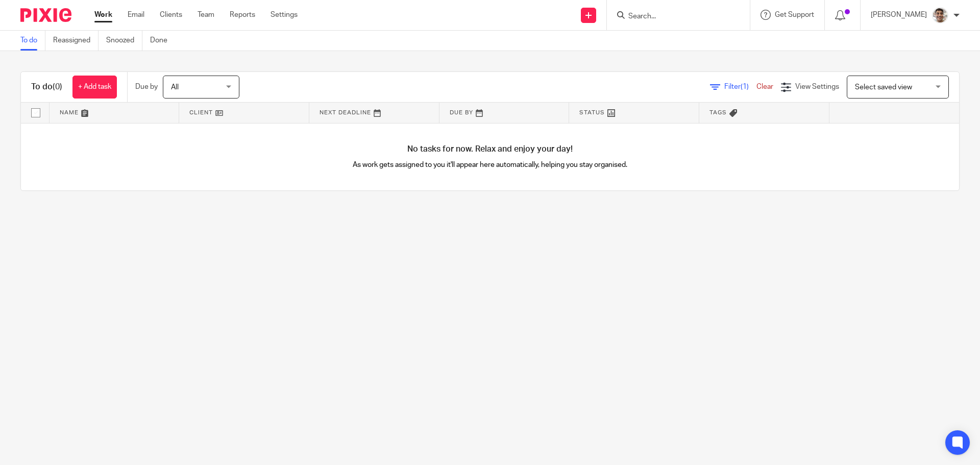 This screenshot has height=465, width=980. Describe the element at coordinates (740, 87) in the screenshot. I see `span: Filter` at that location.